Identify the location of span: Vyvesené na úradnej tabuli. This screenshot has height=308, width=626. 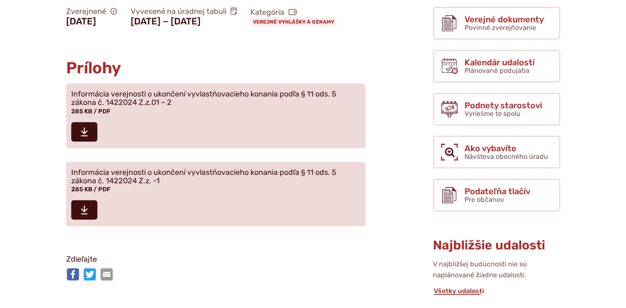
(184, 11).